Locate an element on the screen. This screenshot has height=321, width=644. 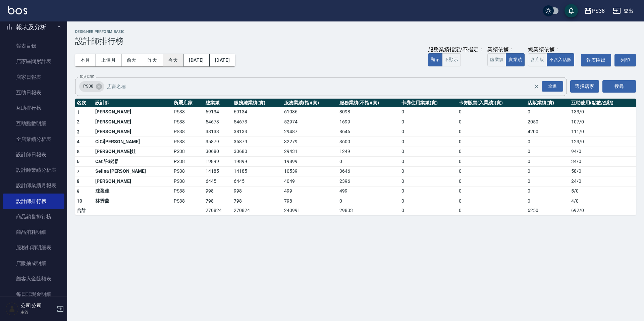
td: 4049 is located at coordinates (310, 182).